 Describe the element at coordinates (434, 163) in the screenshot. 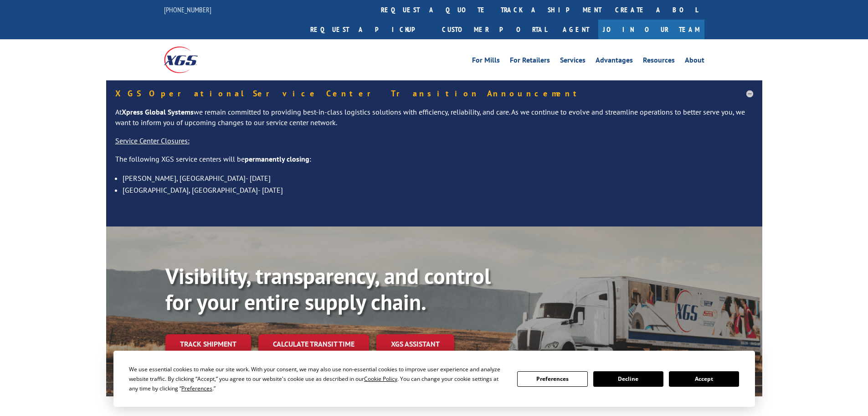

I see `p: The following XGS service centers will be :` at that location.